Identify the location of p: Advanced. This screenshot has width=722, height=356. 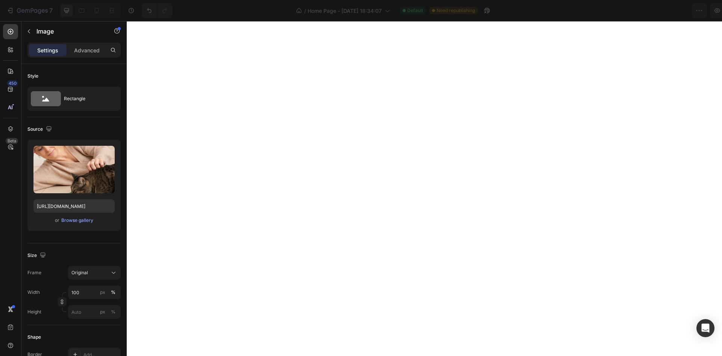
(87, 50).